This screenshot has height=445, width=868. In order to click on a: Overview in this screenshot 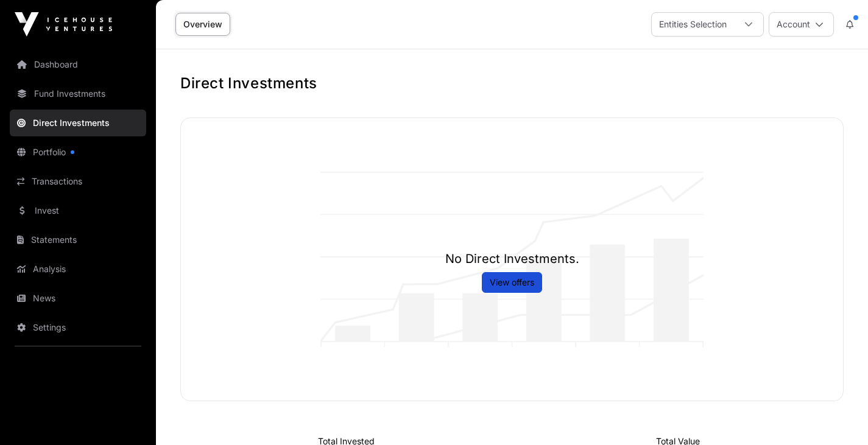, I will do `click(203, 24)`.